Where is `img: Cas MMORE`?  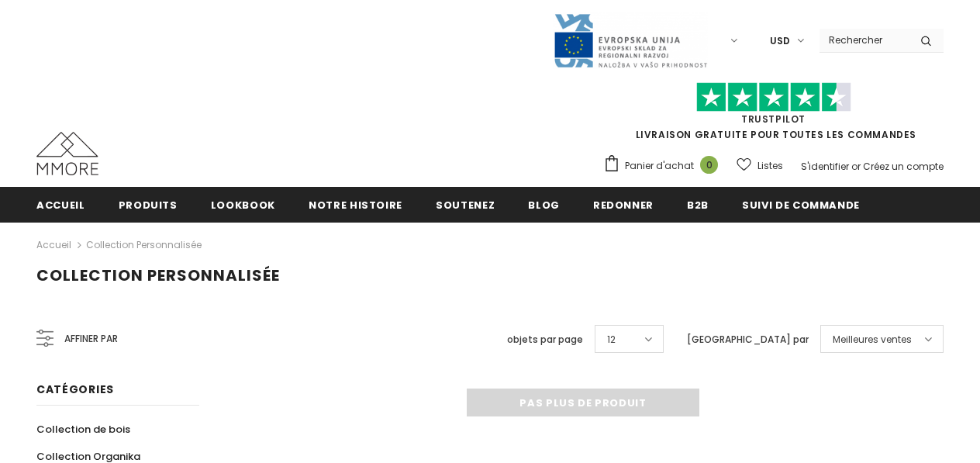 img: Cas MMORE is located at coordinates (67, 154).